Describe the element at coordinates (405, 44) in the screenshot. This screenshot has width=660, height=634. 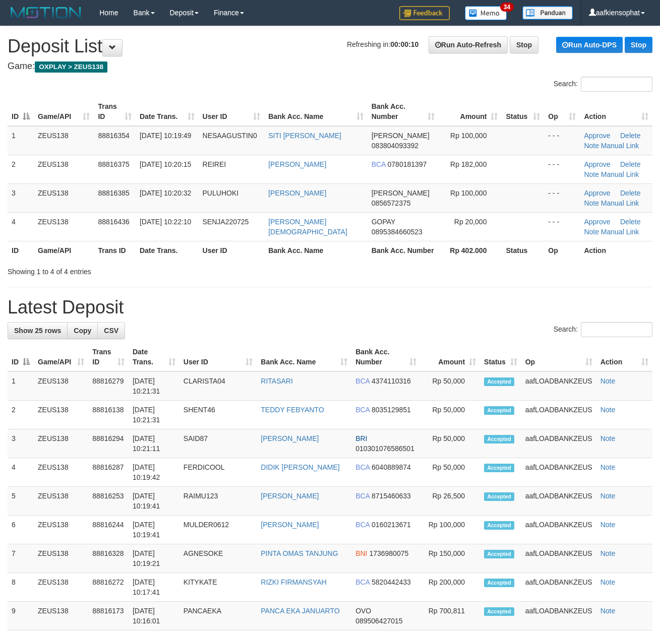
I see `strong: 00:00:10` at that location.